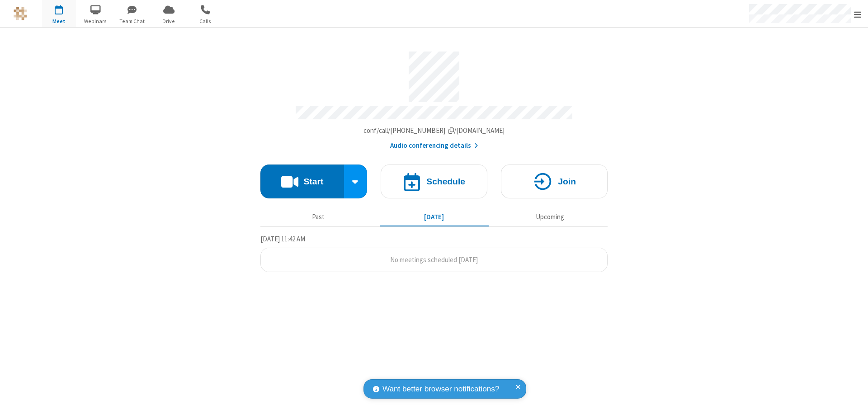  Describe the element at coordinates (96, 21) in the screenshot. I see `span: Webinars` at that location.